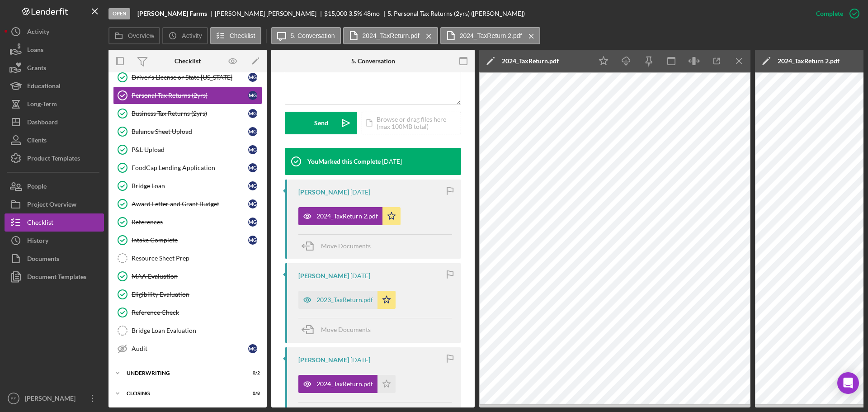 The width and height of the screenshot is (868, 412). I want to click on div: 48 mo, so click(372, 13).